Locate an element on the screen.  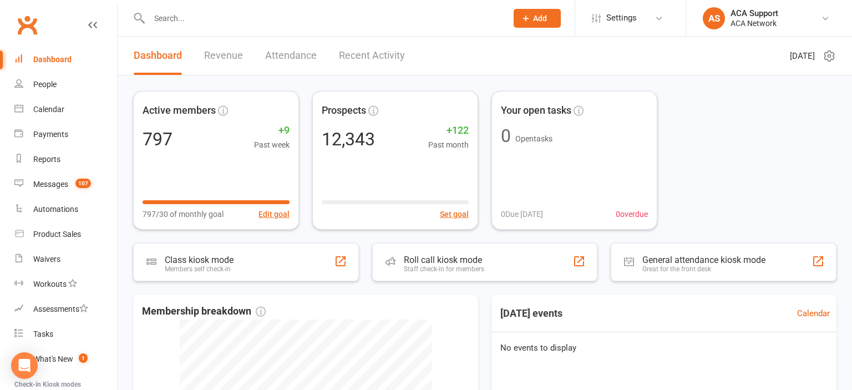
a: Waivers is located at coordinates (65, 259).